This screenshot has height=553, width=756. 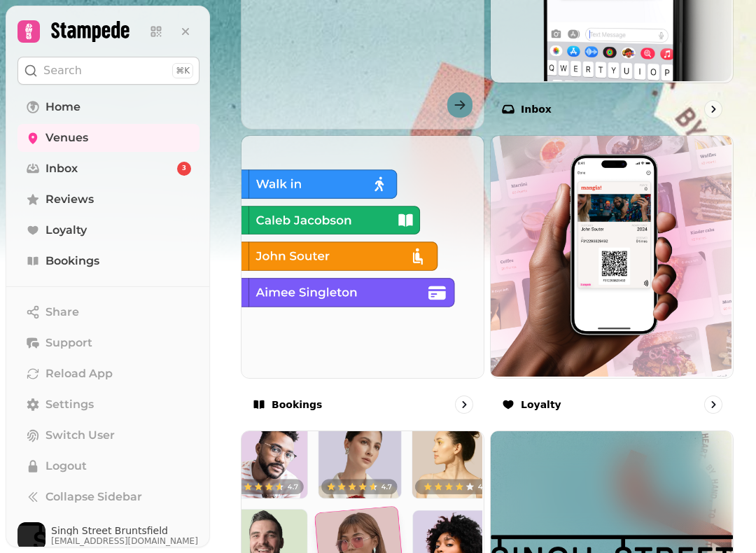 I want to click on button: Search⌘K, so click(x=108, y=71).